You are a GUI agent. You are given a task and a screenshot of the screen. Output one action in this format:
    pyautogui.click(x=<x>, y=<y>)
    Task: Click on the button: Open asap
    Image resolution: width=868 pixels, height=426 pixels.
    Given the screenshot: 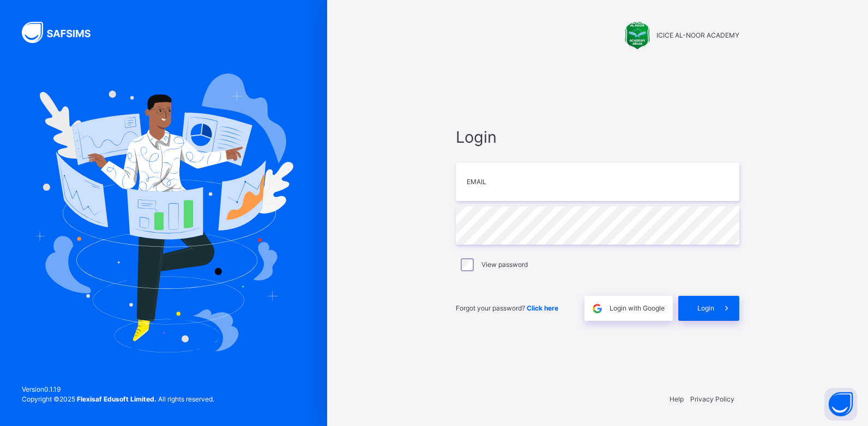 What is the action you would take?
    pyautogui.click(x=841, y=404)
    